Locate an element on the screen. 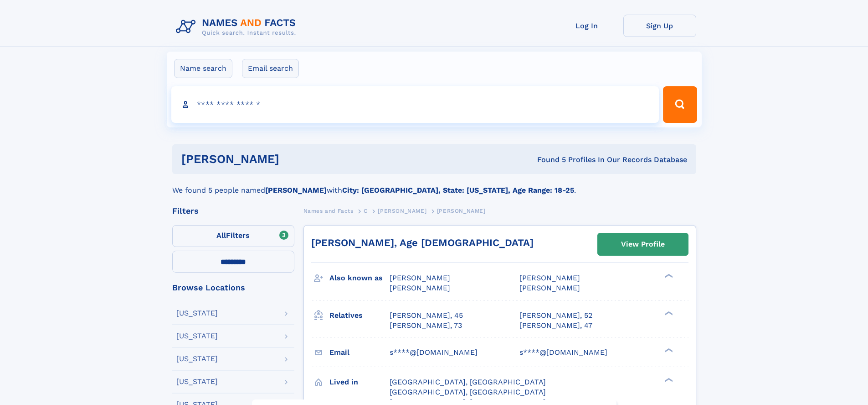 This screenshot has width=868, height=405. span: C is located at coordinates (365, 211).